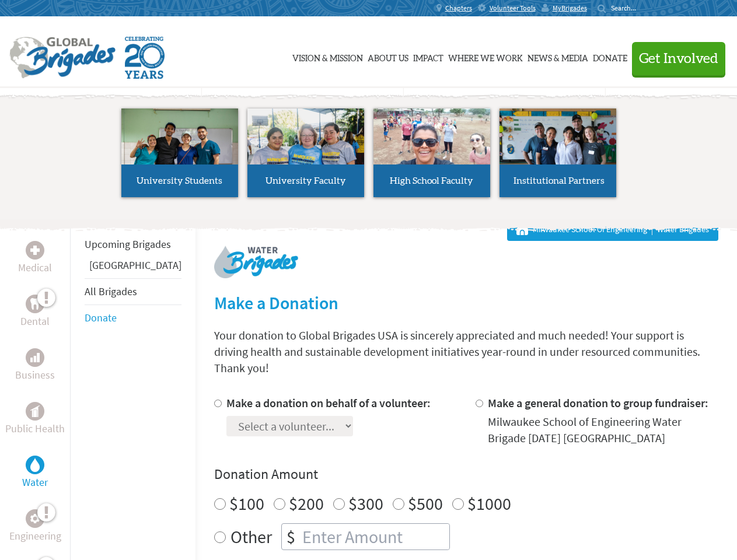 This screenshot has width=737, height=560. What do you see at coordinates (375, 537) in the screenshot?
I see `input: Enter Amount` at bounding box center [375, 537].